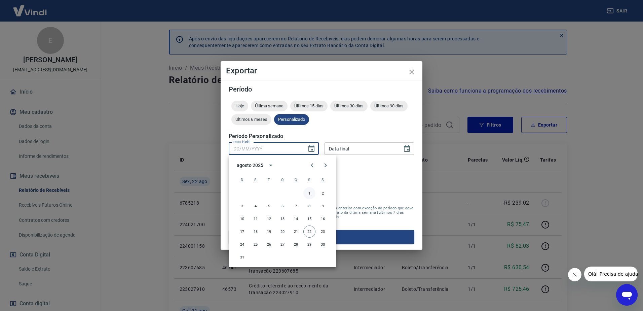  I want to click on button: 3, so click(242, 206).